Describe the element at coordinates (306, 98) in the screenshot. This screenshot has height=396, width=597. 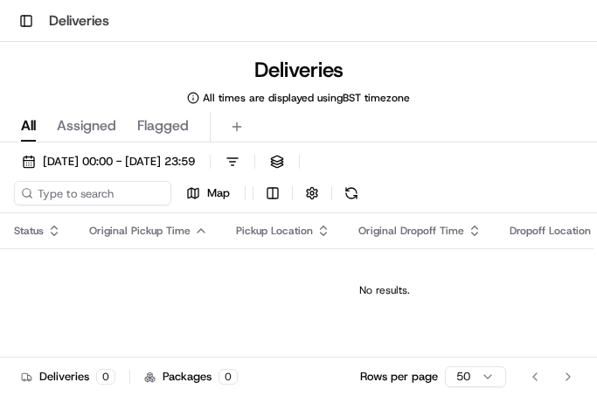
I see `span: All times are displayed using BST timezone` at that location.